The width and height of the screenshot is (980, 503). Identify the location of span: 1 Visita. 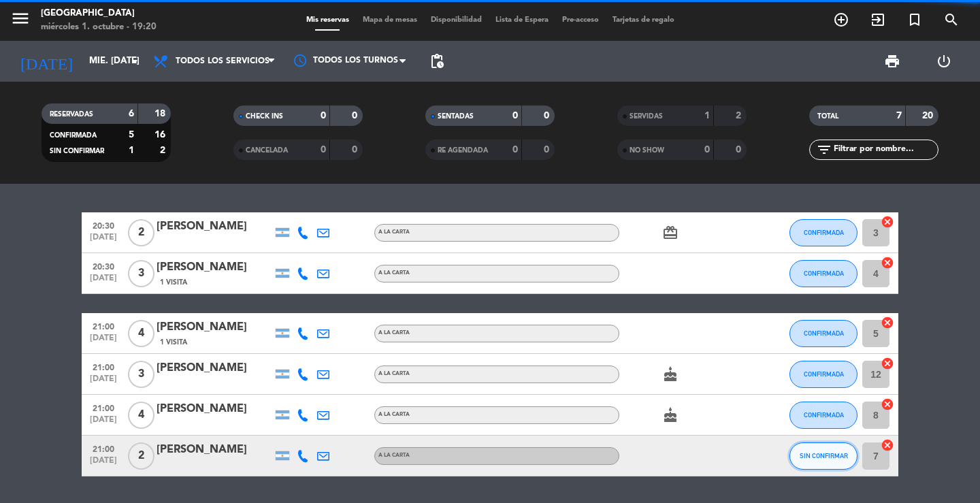
(174, 283).